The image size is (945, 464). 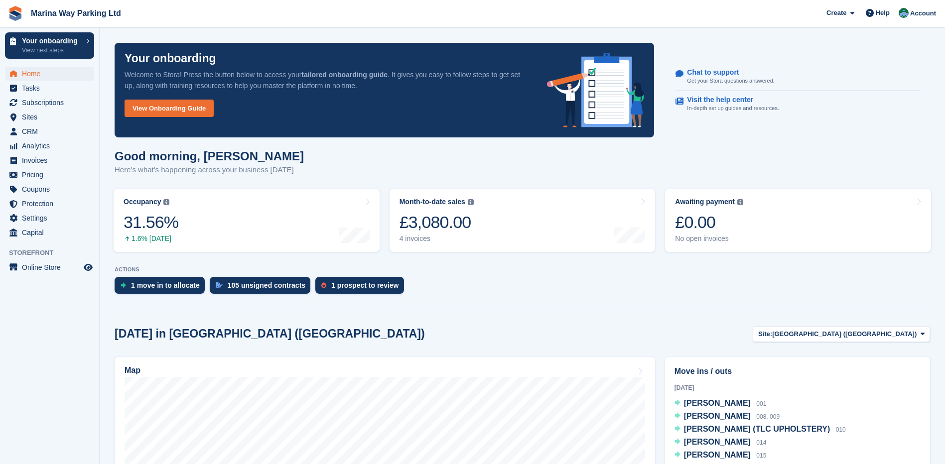 What do you see at coordinates (52, 74) in the screenshot?
I see `span: Home` at bounding box center [52, 74].